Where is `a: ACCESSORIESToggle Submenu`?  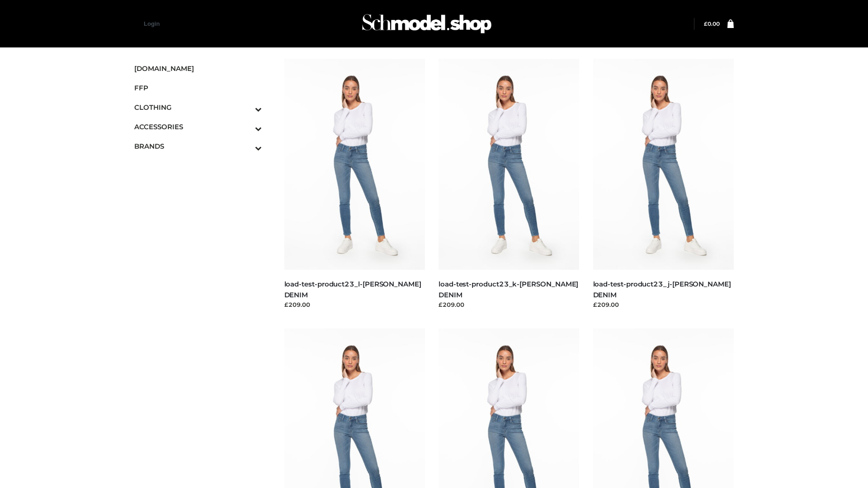
a: ACCESSORIESToggle Submenu is located at coordinates (198, 127).